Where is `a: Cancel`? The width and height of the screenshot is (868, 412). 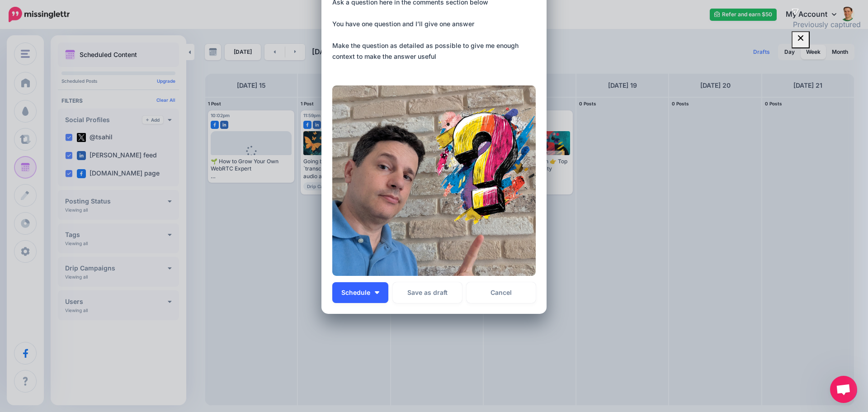 a: Cancel is located at coordinates (501, 293).